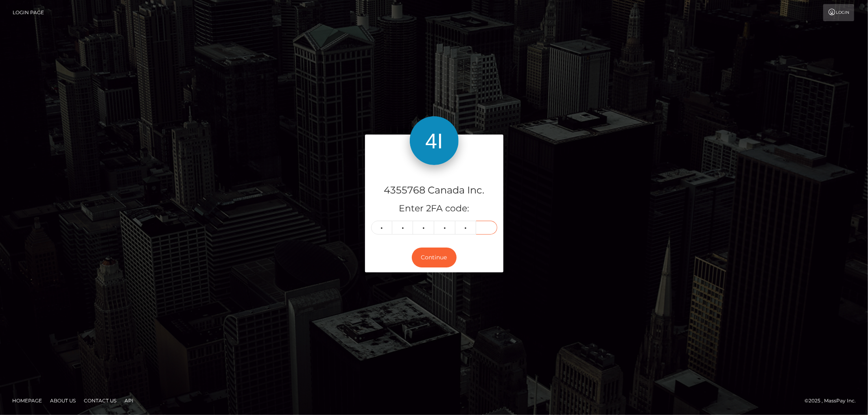 This screenshot has width=868, height=415. I want to click on a: Login Page, so click(28, 13).